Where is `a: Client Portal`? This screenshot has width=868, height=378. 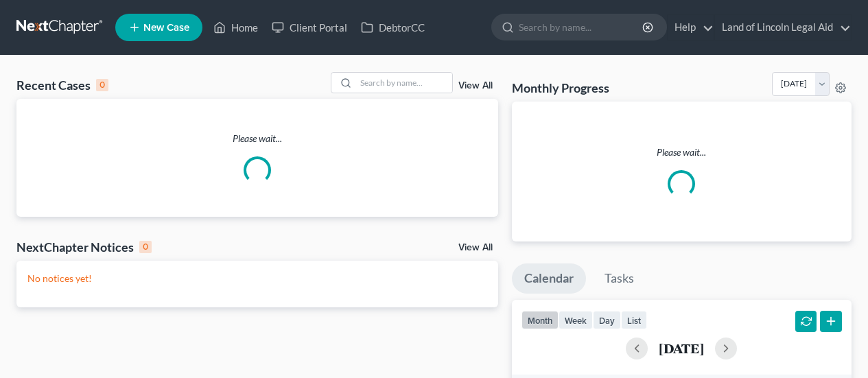
a: Client Portal is located at coordinates (310, 27).